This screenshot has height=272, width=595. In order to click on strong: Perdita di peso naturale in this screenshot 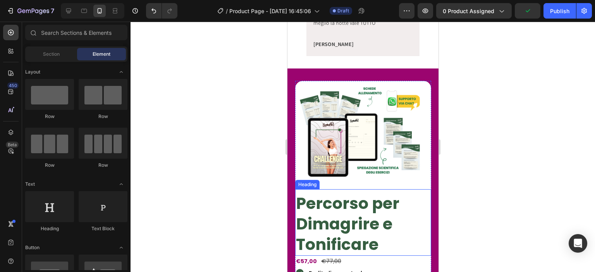, I will do `click(49, 251)`.